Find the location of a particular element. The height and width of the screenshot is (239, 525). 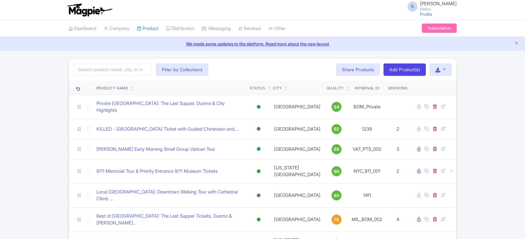

a: Messaging is located at coordinates (216, 28).